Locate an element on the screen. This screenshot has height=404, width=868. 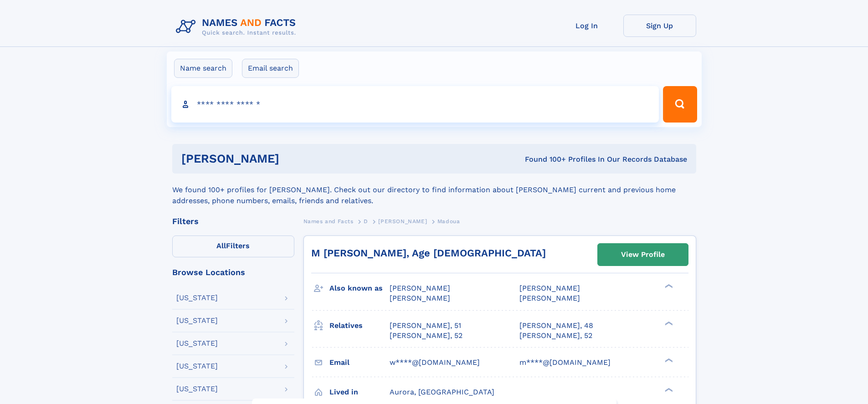
img: Logo Names and Facts is located at coordinates (238, 27).